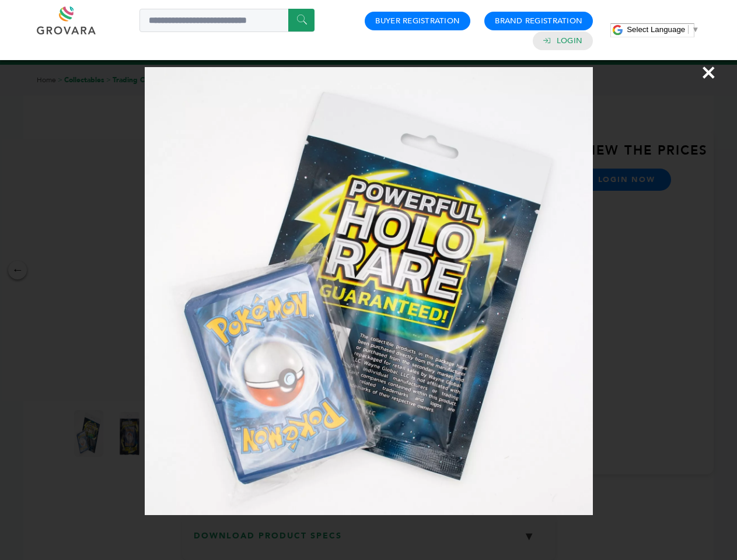 Image resolution: width=737 pixels, height=560 pixels. Describe the element at coordinates (656, 29) in the screenshot. I see `span: Select Language` at that location.